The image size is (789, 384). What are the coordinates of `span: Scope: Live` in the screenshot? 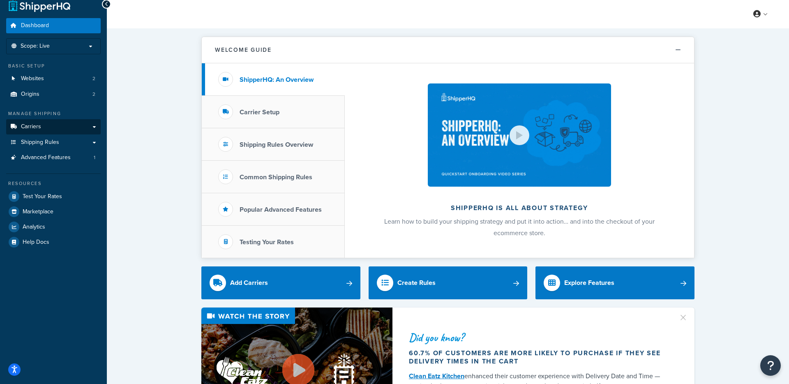 It's located at (35, 46).